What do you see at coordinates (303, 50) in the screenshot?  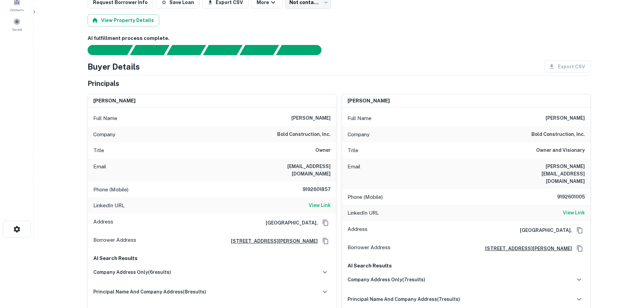 I see `div: AI fulfillment process complete.` at bounding box center [303, 50].